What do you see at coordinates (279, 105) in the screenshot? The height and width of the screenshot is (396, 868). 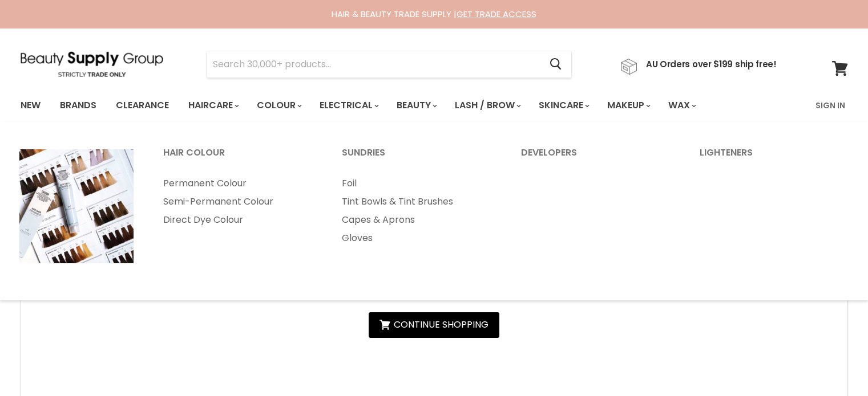 I see `a: Colour` at bounding box center [279, 105].